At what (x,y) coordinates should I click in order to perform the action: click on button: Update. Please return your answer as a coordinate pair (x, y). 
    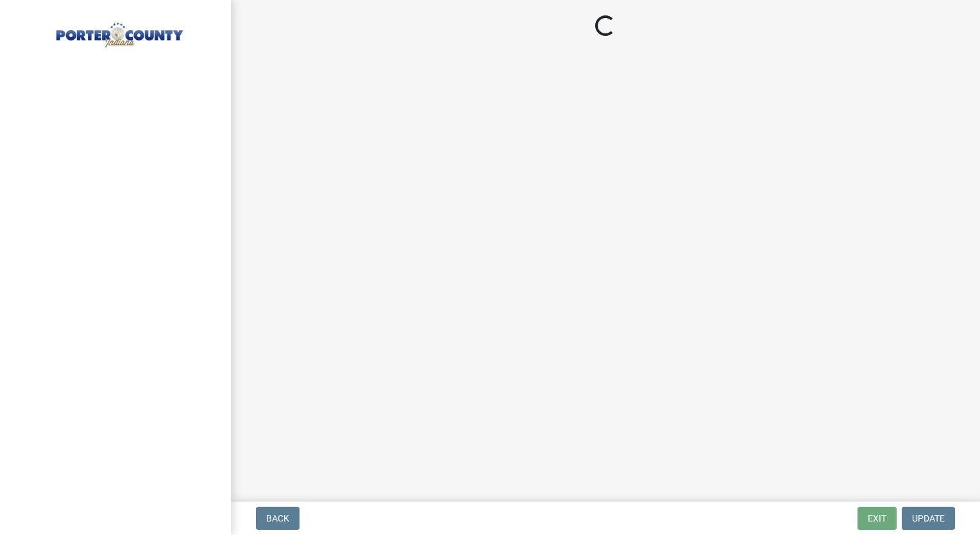
    Looking at the image, I should click on (928, 518).